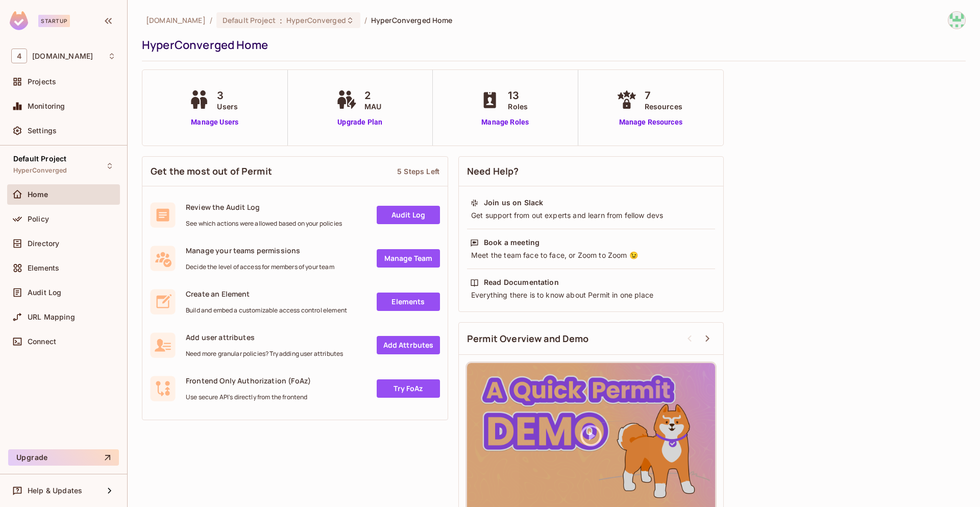  I want to click on div: Get support from out experts and learn from fellow devs, so click(591, 215).